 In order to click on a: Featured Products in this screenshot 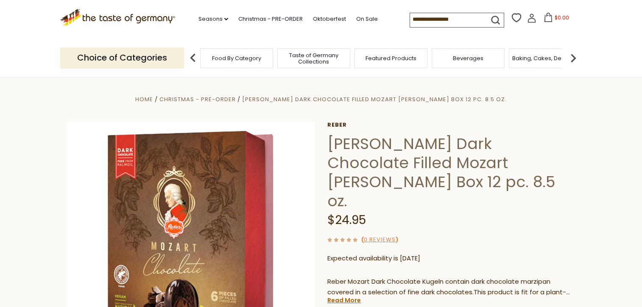, I will do `click(391, 58)`.